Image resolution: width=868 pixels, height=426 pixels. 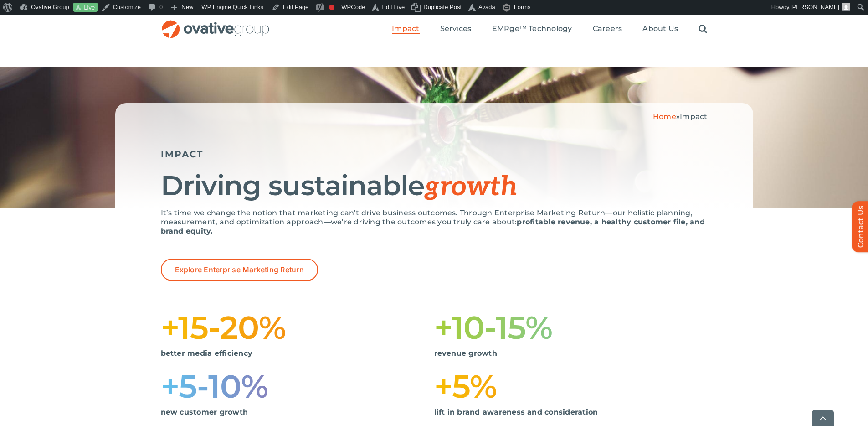 What do you see at coordinates (207, 353) in the screenshot?
I see `strong: better media efficiency` at bounding box center [207, 353].